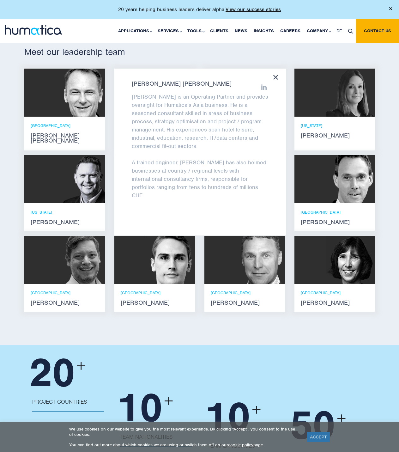 Image resolution: width=399 pixels, height=452 pixels. I want to click on img: Andreas Knobloch, so click(350, 179).